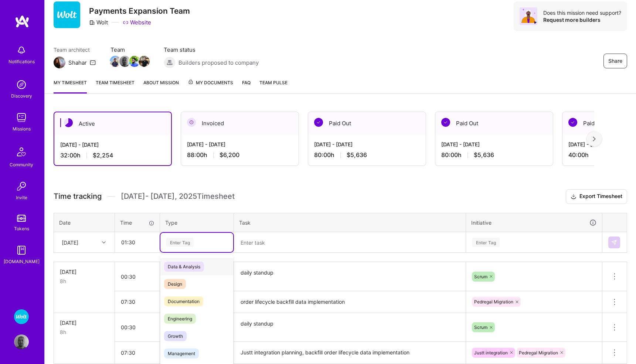 The height and width of the screenshot is (364, 636). I want to click on div: Time, so click(137, 223).